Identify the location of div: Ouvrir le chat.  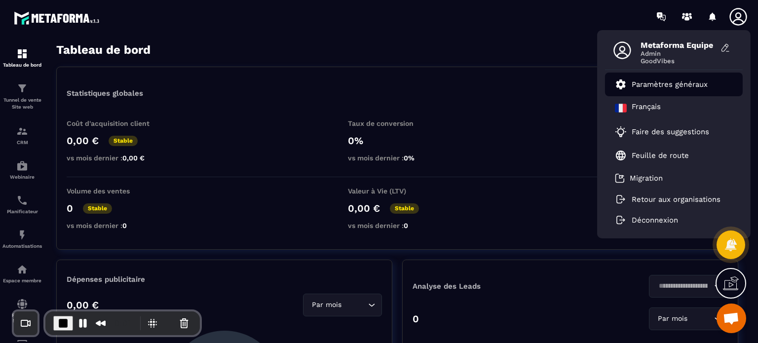
(731, 318).